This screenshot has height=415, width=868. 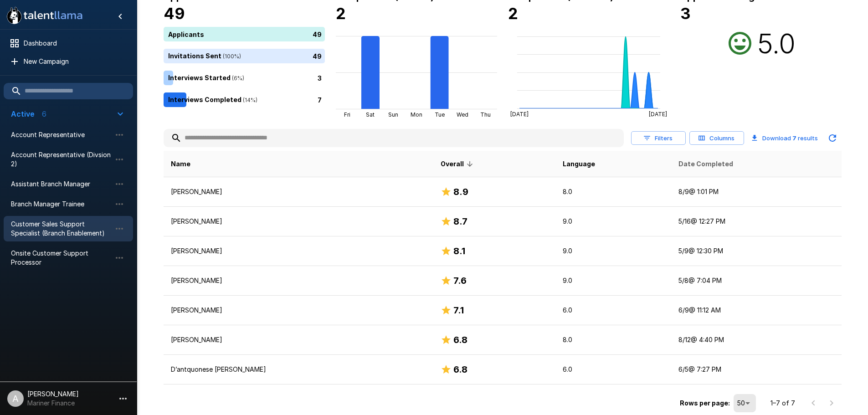 I want to click on span: Overall, so click(x=458, y=164).